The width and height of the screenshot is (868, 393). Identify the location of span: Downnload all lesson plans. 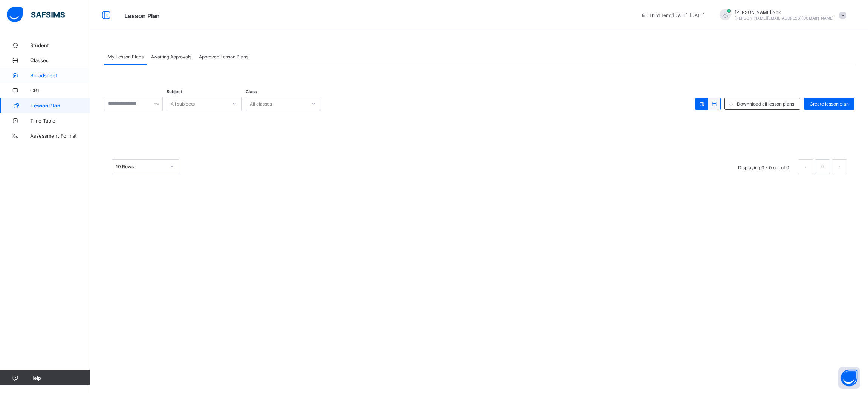
(766, 104).